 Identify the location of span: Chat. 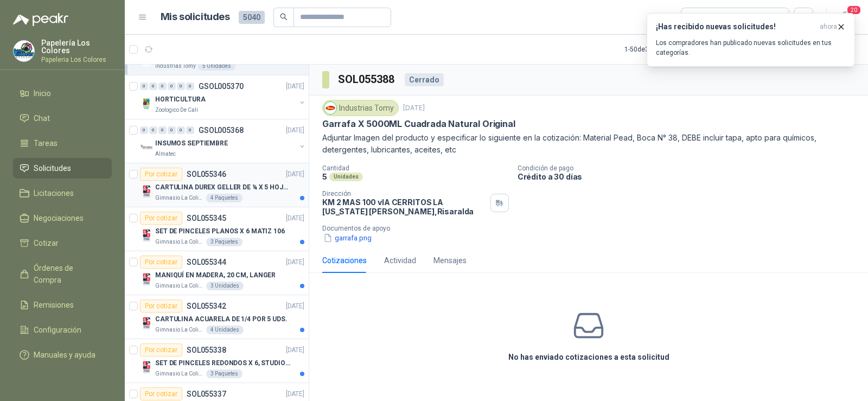
(42, 118).